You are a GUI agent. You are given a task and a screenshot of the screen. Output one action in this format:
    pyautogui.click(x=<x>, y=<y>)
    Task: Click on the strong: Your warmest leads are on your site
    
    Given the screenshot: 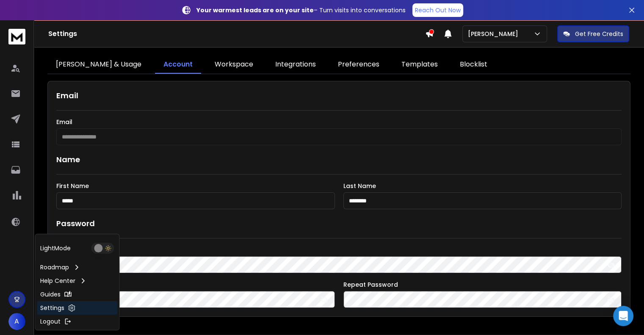 What is the action you would take?
    pyautogui.click(x=255, y=10)
    